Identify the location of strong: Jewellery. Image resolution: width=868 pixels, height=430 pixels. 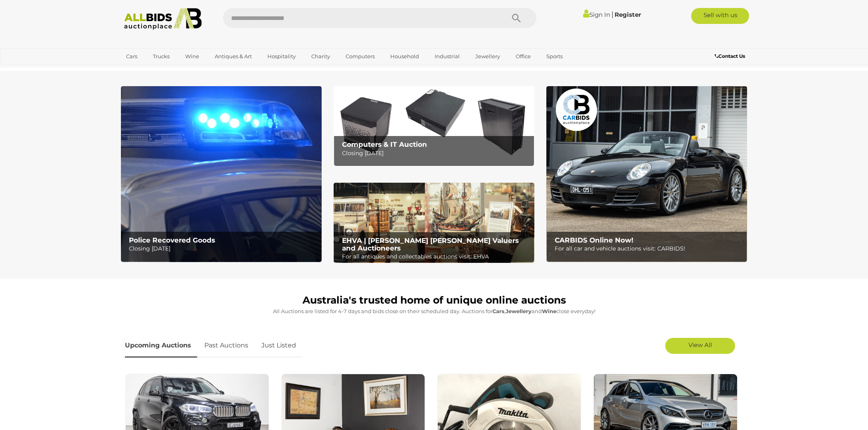
(518, 311).